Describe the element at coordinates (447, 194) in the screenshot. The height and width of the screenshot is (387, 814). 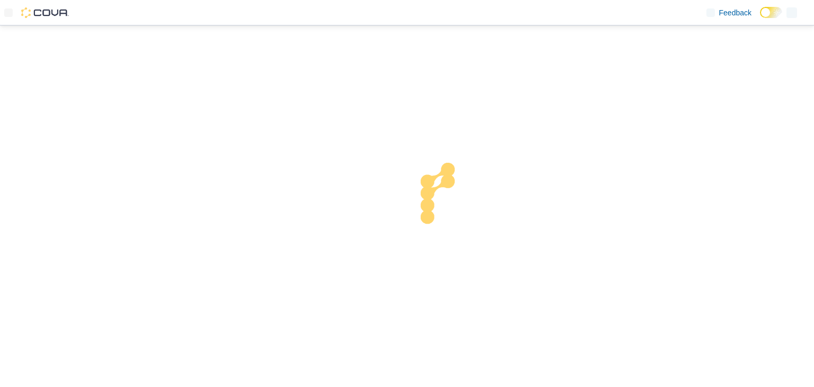
I see `img: cova-loader` at that location.